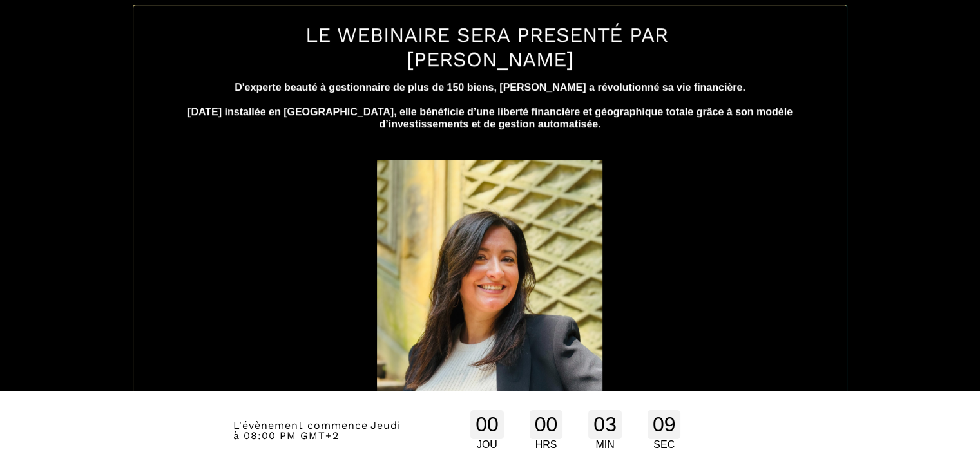  Describe the element at coordinates (317, 430) in the screenshot. I see `span: Jeudi à 08:00 PM GMT+2` at that location.